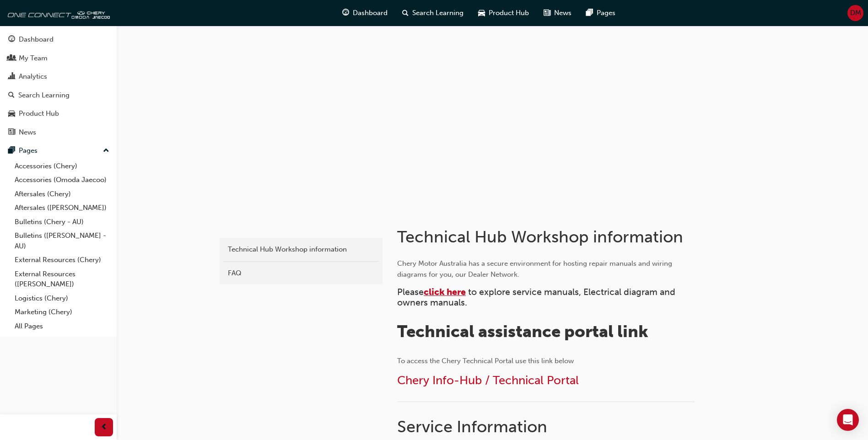 The height and width of the screenshot is (440, 868). What do you see at coordinates (855, 13) in the screenshot?
I see `button: DM` at bounding box center [855, 13].